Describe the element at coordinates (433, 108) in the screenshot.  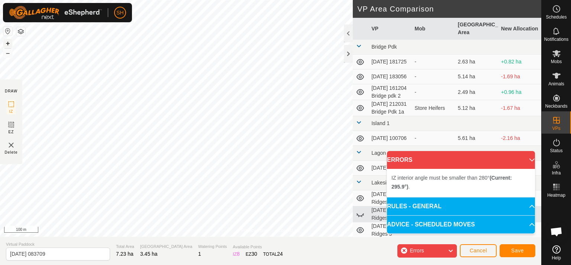
I see `div: Store Heifers` at that location.